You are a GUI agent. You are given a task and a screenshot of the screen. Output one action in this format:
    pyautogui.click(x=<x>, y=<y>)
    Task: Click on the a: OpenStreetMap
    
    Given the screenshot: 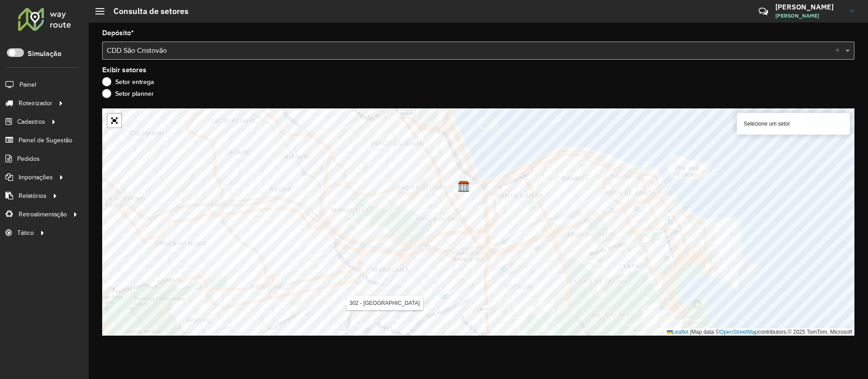 What is the action you would take?
    pyautogui.click(x=739, y=332)
    